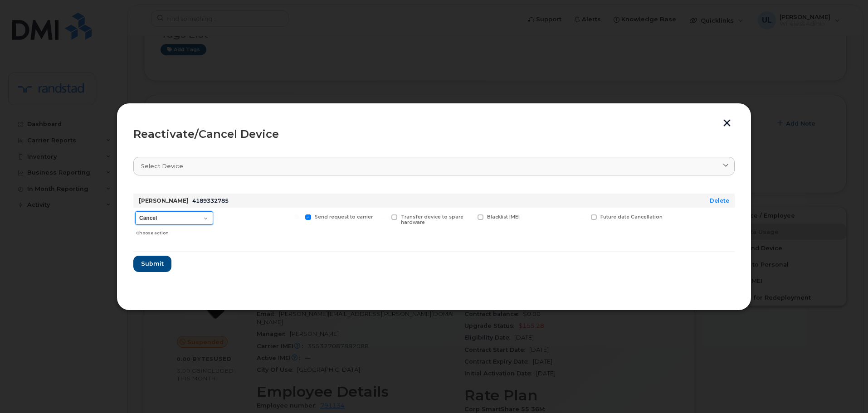  I want to click on span: Future date Cancellation, so click(631, 217).